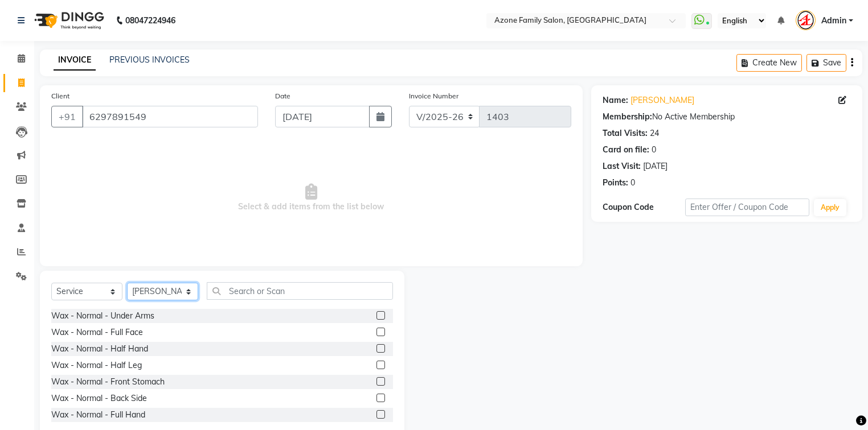  I want to click on input: Search by Name/Mobile/Email/Code, so click(170, 117).